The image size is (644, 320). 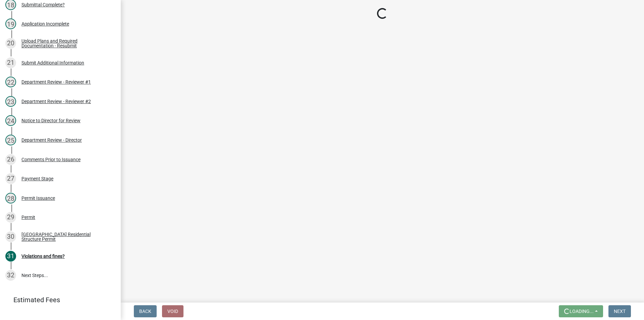 What do you see at coordinates (11, 82) in the screenshot?
I see `div: 22` at bounding box center [11, 82].